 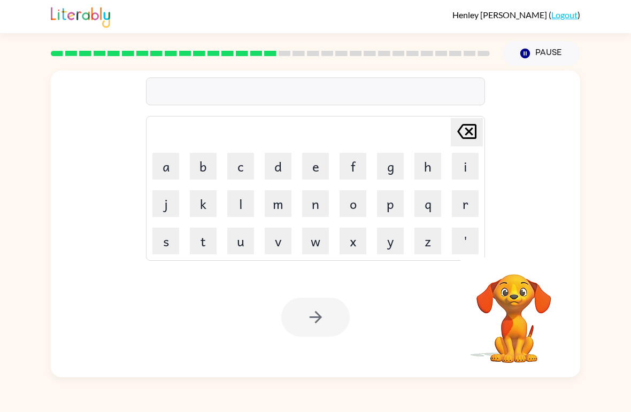 What do you see at coordinates (390, 204) in the screenshot?
I see `button: p` at bounding box center [390, 204].